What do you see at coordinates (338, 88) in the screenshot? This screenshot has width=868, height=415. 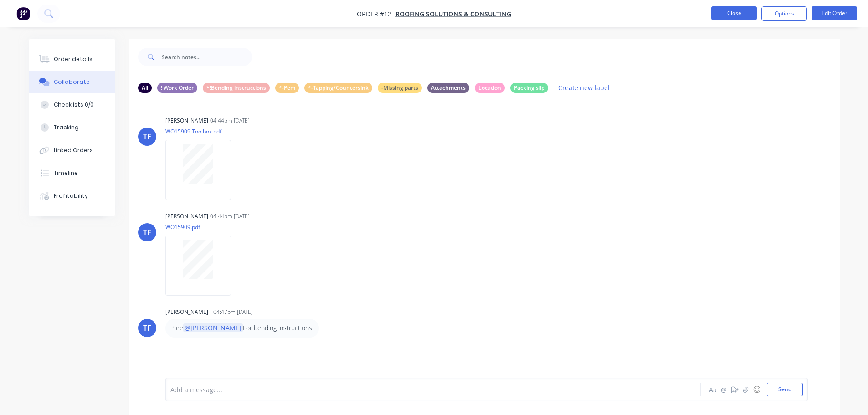 I see `div: *-Tapping/Countersink` at bounding box center [338, 88].